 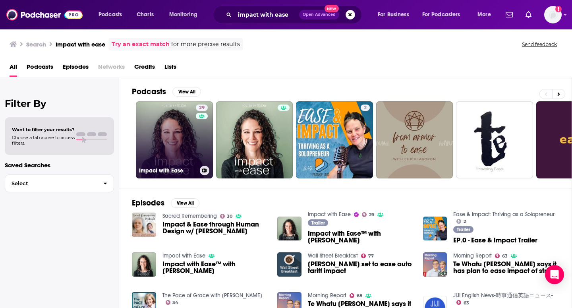 I want to click on span: 68, so click(x=359, y=295).